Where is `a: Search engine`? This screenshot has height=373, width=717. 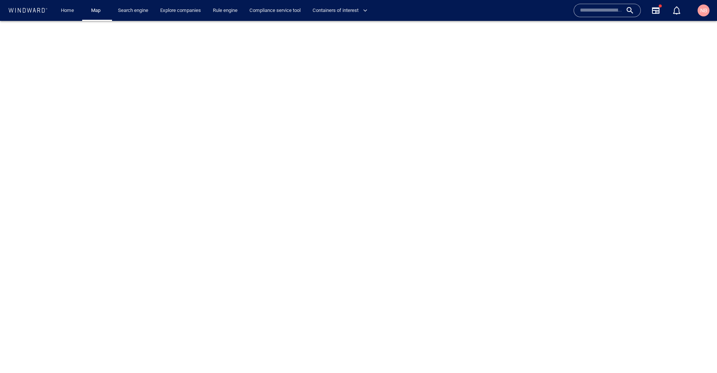 a: Search engine is located at coordinates (133, 10).